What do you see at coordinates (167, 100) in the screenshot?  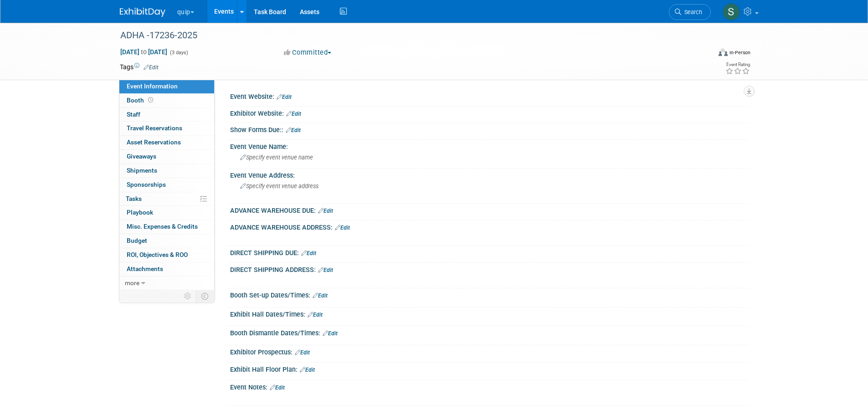 I see `a: Booth` at bounding box center [167, 100].